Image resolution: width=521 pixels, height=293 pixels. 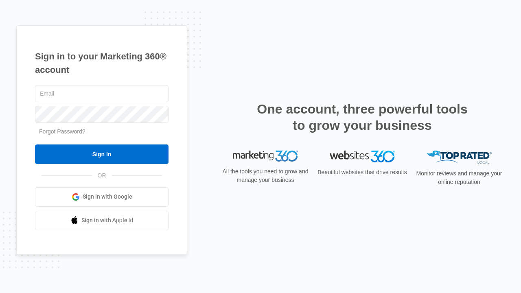 What do you see at coordinates (265, 176) in the screenshot?
I see `p: All the tools you need to grow and manage your business` at bounding box center [265, 176].